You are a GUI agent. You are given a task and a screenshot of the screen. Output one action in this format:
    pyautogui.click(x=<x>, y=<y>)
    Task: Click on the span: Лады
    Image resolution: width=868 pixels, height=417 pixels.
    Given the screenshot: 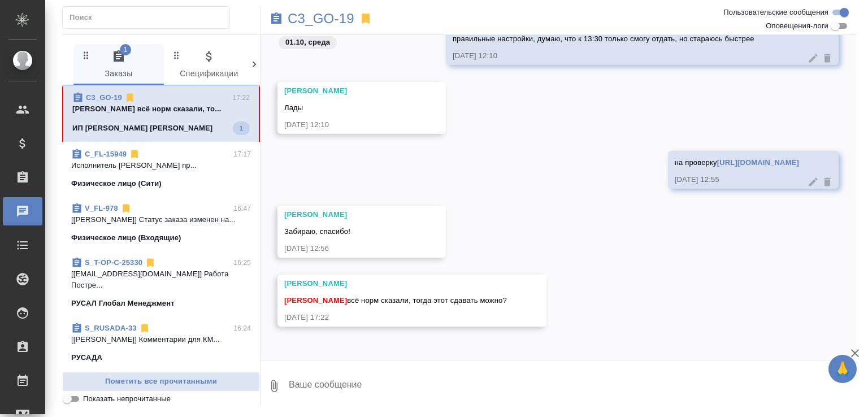 What is the action you would take?
    pyautogui.click(x=293, y=107)
    